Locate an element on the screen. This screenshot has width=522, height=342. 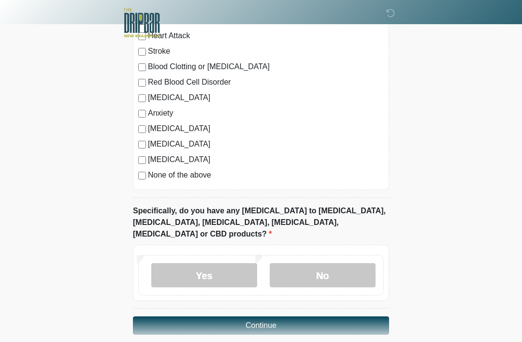
label: Stroke is located at coordinates (266, 51).